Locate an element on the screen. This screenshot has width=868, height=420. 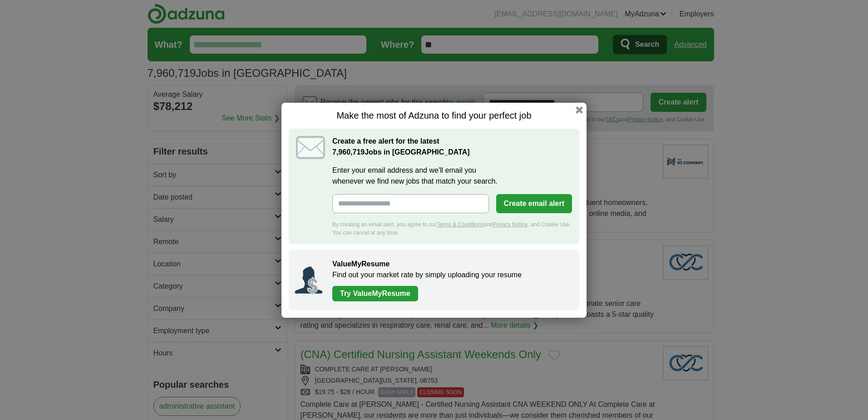
a: Terms & Conditions is located at coordinates (460, 225).